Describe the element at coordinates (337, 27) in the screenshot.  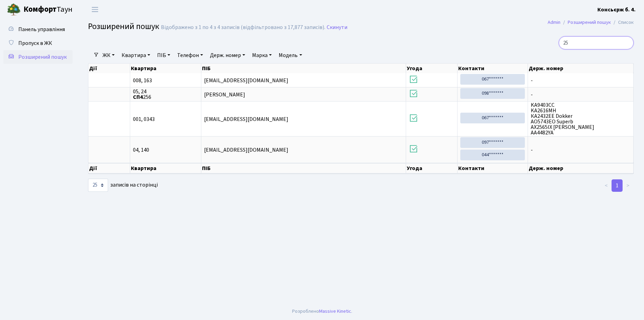
I see `a: Скинути` at that location.